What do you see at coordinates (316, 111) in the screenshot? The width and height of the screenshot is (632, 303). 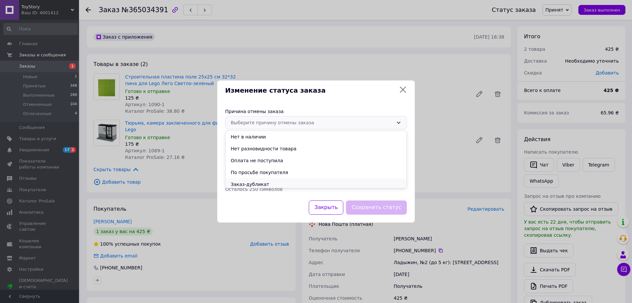 I see `div: Причина отмены заказа` at bounding box center [316, 111].